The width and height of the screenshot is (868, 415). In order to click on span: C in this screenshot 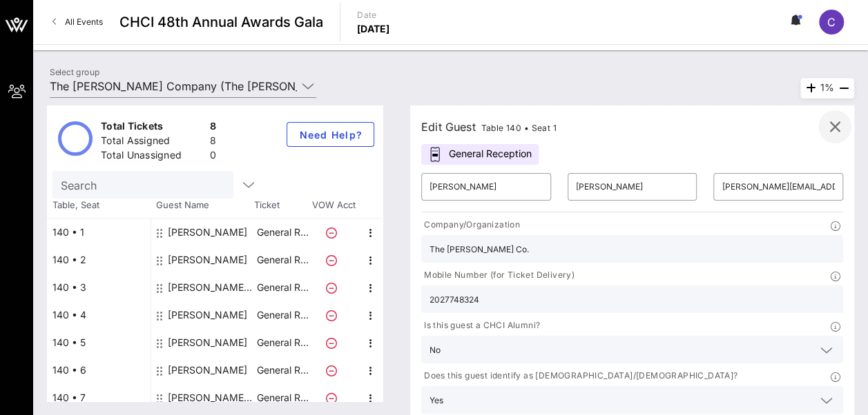, I will do `click(832, 22)`.